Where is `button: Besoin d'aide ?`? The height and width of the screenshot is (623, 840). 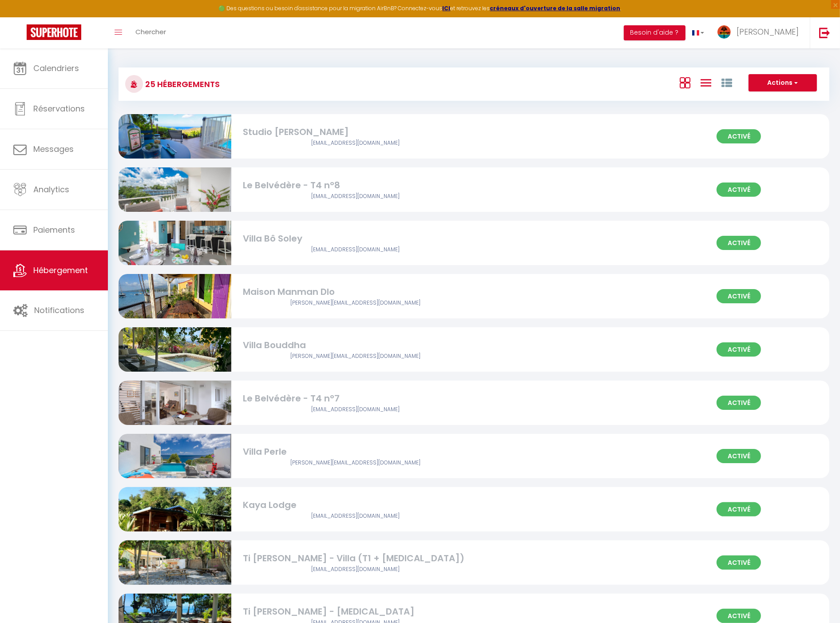
button: Besoin d'aide ? is located at coordinates (655, 33).